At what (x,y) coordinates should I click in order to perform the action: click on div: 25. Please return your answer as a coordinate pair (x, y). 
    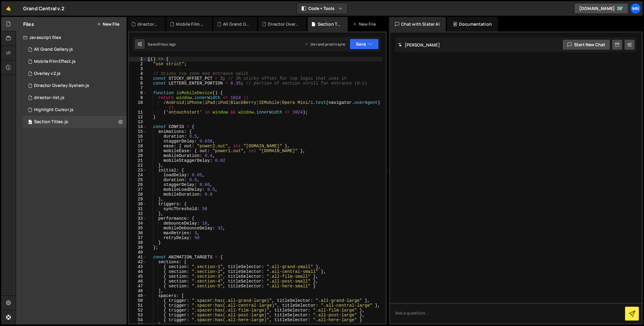
    Looking at the image, I should click on (137, 179).